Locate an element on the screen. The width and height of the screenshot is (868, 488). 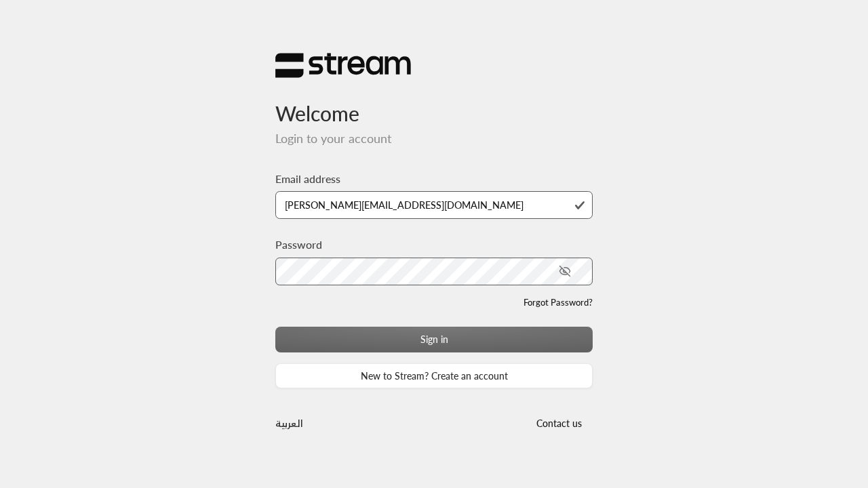
a: New to Stream? Create an account is located at coordinates (434, 375).